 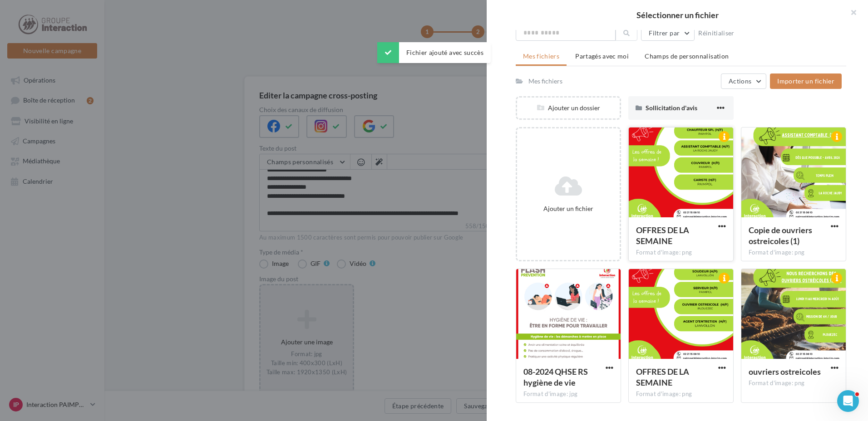 What do you see at coordinates (671, 108) in the screenshot?
I see `span: Sollicitation d'avis` at bounding box center [671, 108].